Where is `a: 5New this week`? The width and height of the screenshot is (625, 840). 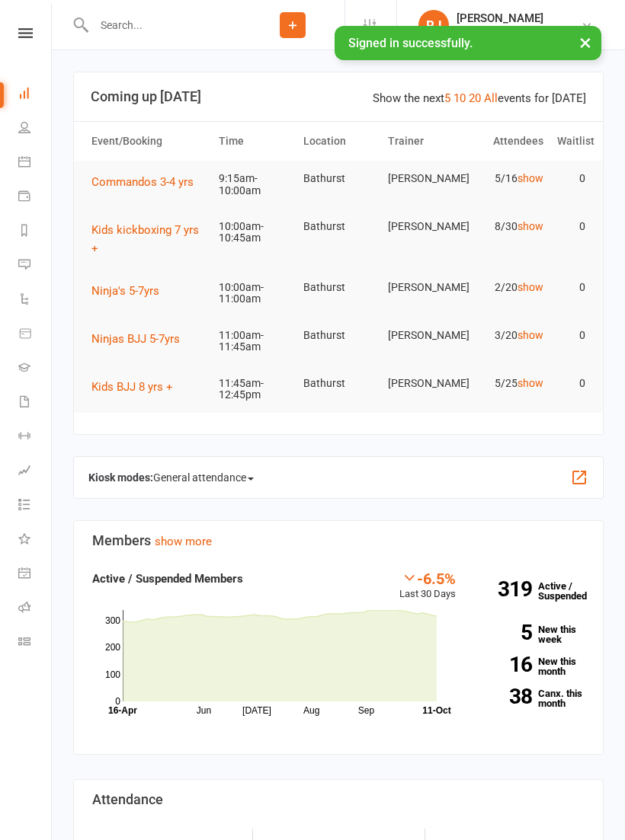
a: 5New this week is located at coordinates (531, 634).